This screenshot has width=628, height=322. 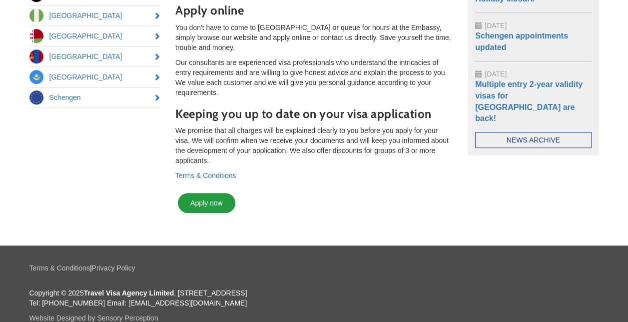 I want to click on a: Website Designed by Sensory Perception, so click(x=94, y=318).